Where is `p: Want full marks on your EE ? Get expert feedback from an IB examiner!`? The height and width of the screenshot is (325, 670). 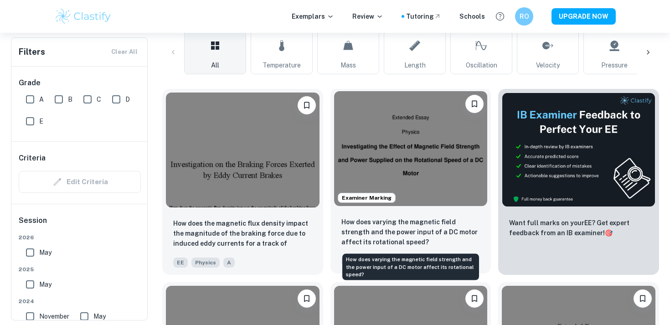
p: Want full marks on your EE ? Get expert feedback from an IB examiner! is located at coordinates (578, 228).